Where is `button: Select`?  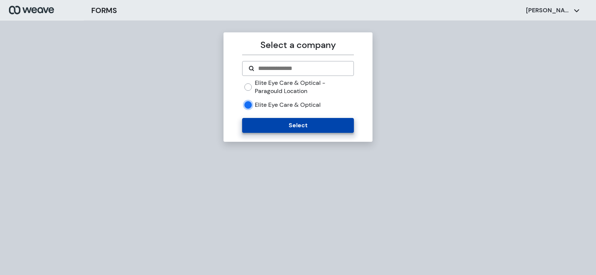 button: Select is located at coordinates (298, 126).